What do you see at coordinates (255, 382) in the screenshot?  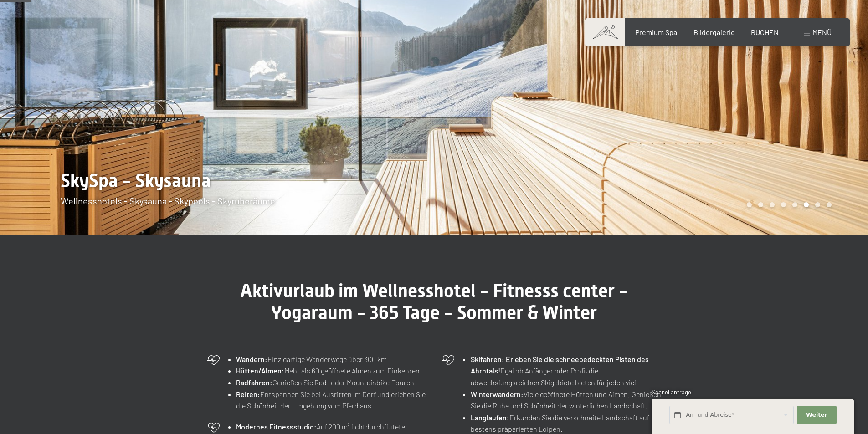 I see `strong: Radfahren:` at bounding box center [255, 382].